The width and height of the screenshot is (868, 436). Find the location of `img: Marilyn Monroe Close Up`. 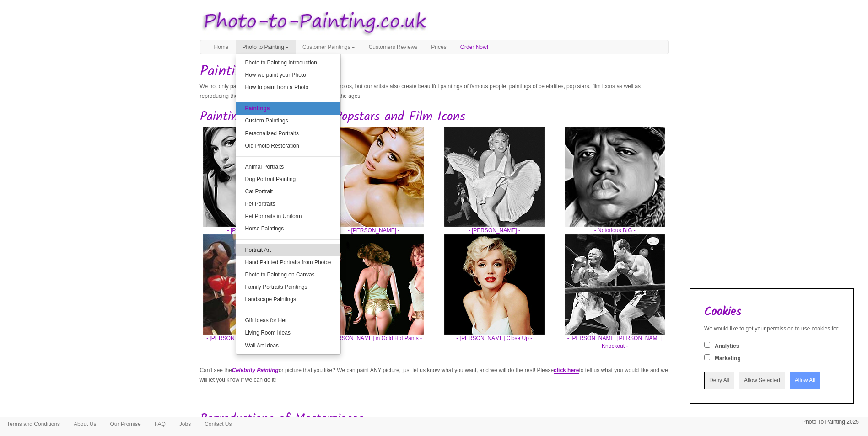

img: Marilyn Monroe Close Up is located at coordinates (494, 284).